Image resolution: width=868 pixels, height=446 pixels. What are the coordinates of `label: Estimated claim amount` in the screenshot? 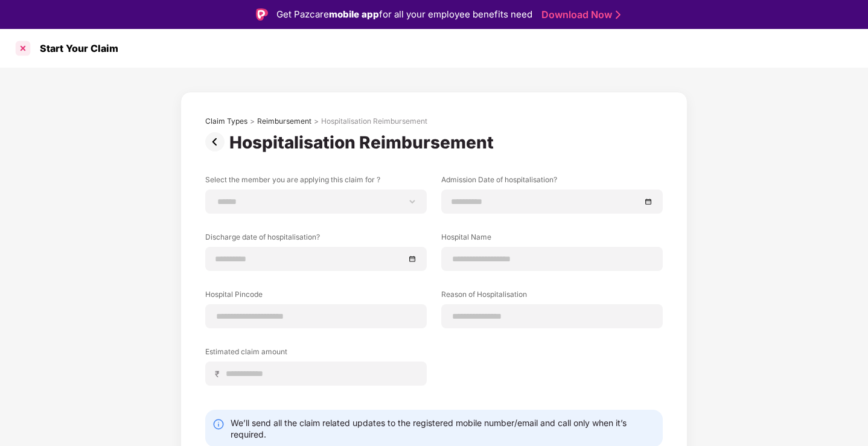 It's located at (315, 354).